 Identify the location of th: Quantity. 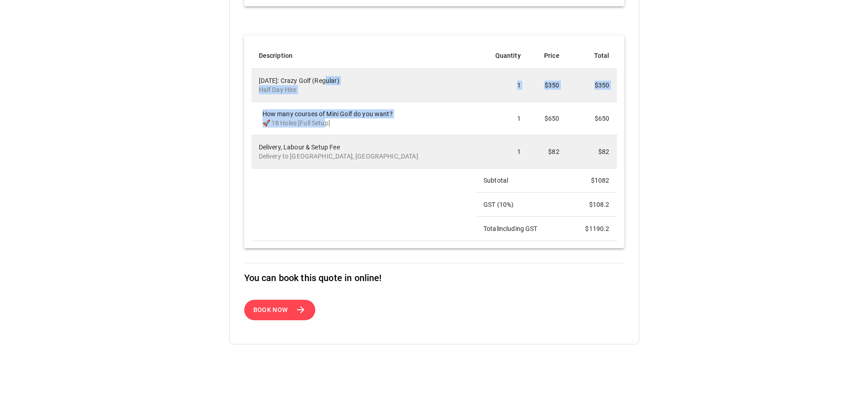
(502, 56).